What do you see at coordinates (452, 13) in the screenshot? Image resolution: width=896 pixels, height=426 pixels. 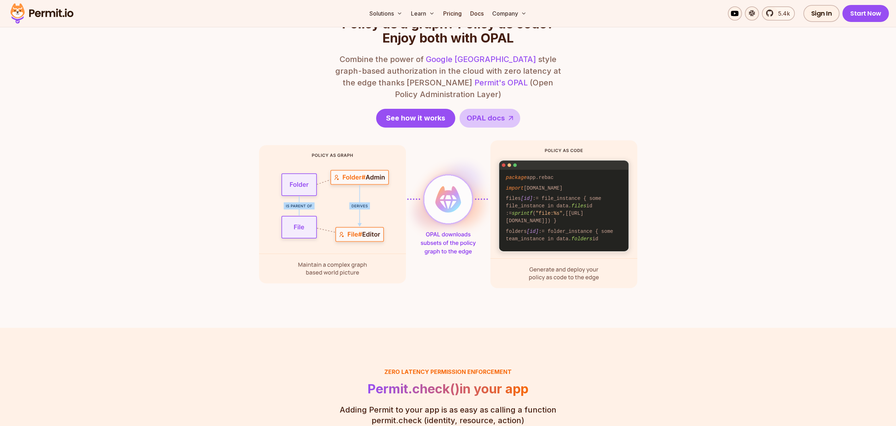 I see `a: Pricing` at bounding box center [452, 13].